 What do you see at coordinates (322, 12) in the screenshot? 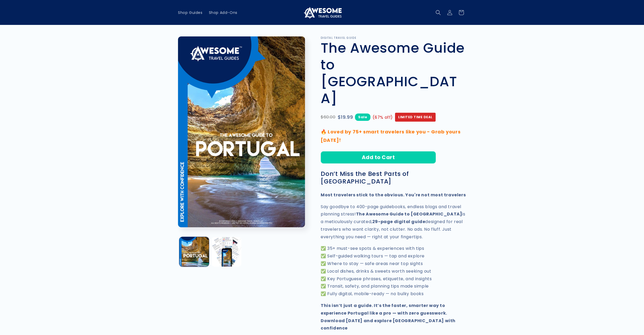
I see `a: Awesome Travel Guides` at bounding box center [322, 12].